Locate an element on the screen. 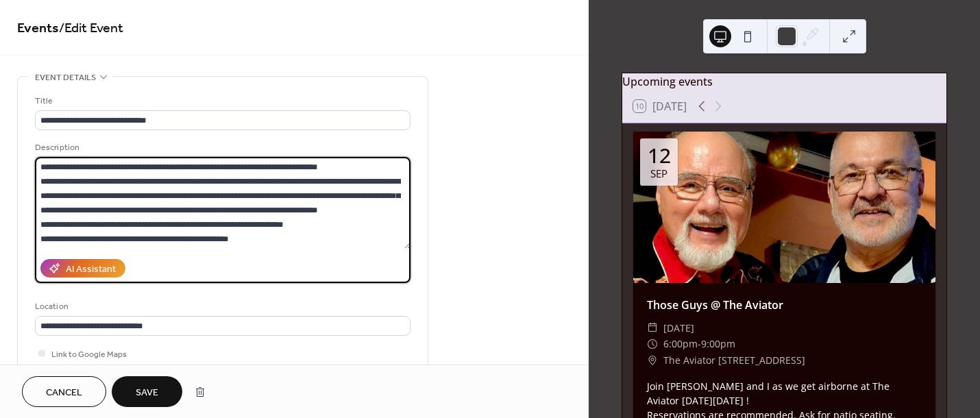 The image size is (980, 418). span: Cancel is located at coordinates (63, 392).